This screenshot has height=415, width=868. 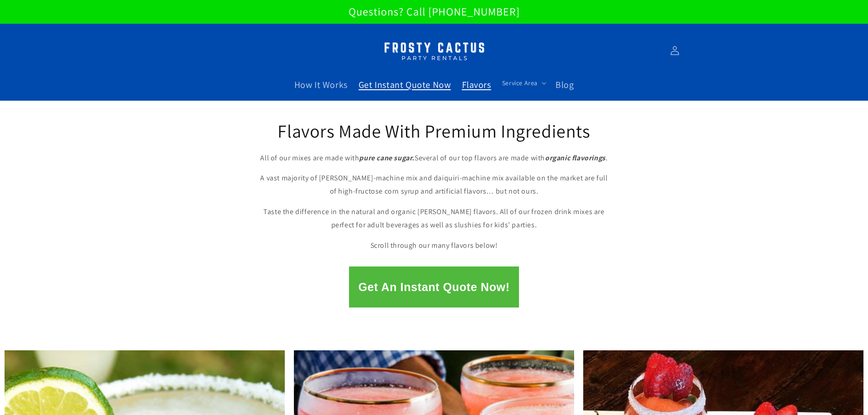 I want to click on span: Service Area, so click(x=520, y=83).